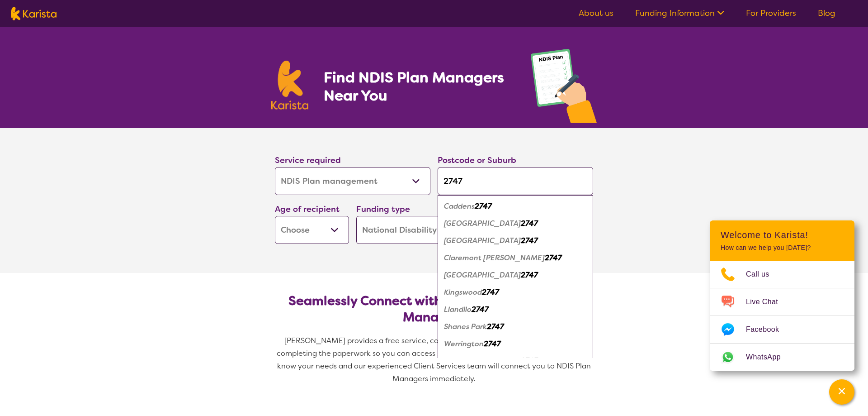  Describe the element at coordinates (842, 392) in the screenshot. I see `button: Channel Menu` at that location.